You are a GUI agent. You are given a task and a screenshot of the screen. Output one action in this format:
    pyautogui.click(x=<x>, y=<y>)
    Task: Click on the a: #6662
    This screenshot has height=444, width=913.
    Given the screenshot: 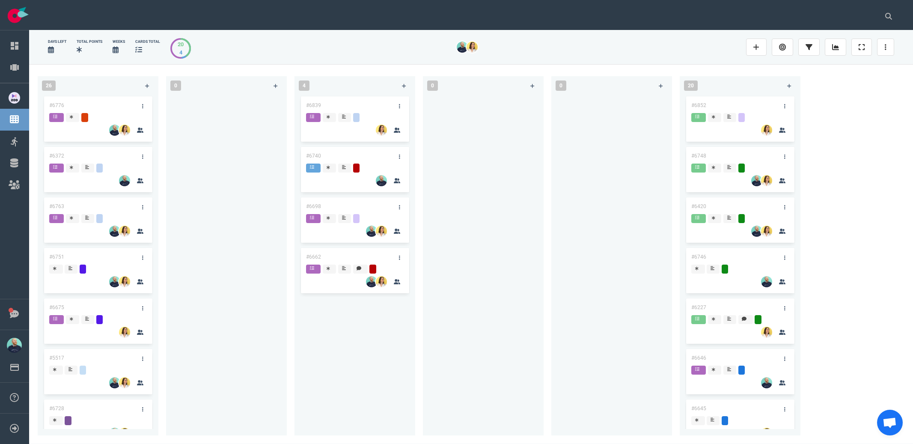 What is the action you would take?
    pyautogui.click(x=313, y=257)
    